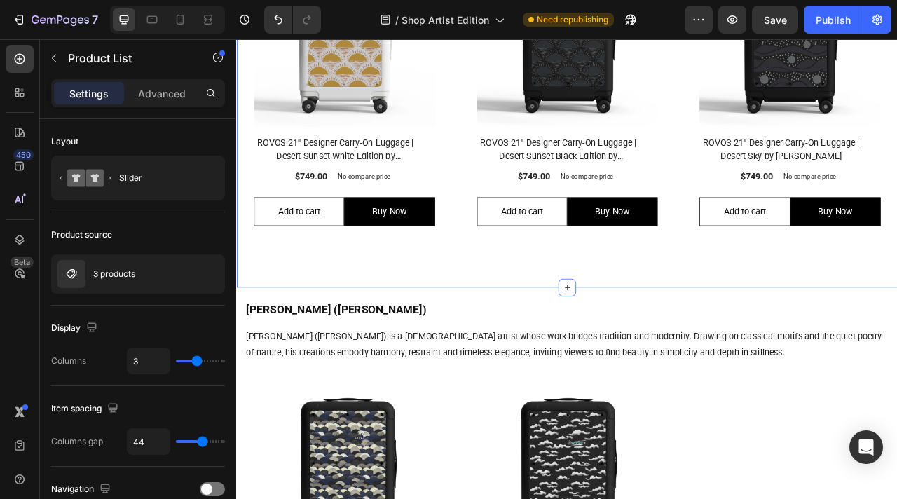 This screenshot has height=499, width=897. I want to click on div: Item spacing, so click(86, 408).